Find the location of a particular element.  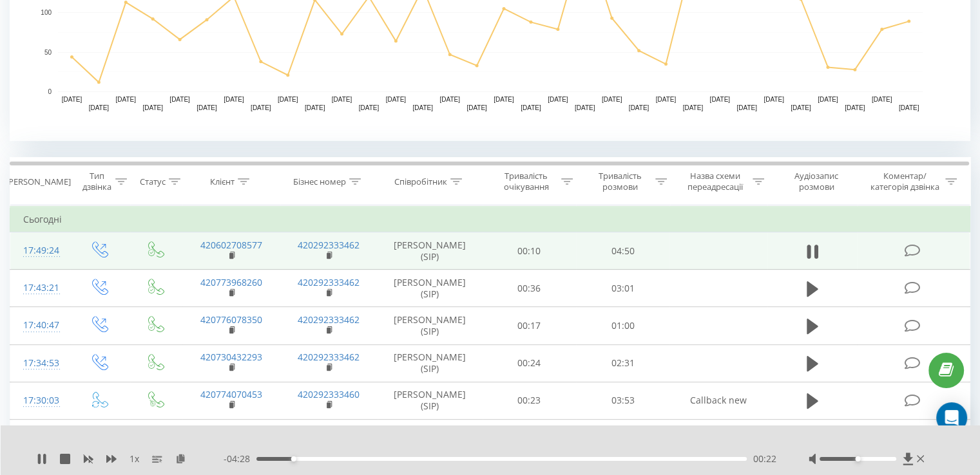

span: 1 x is located at coordinates (134, 459).